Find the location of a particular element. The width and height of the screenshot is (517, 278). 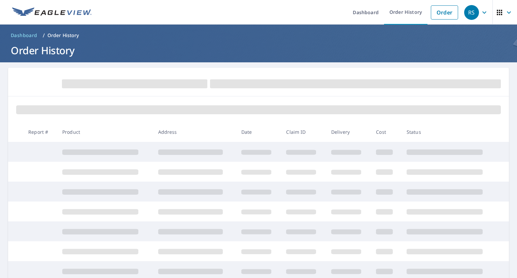

p: Order History is located at coordinates (63, 35).